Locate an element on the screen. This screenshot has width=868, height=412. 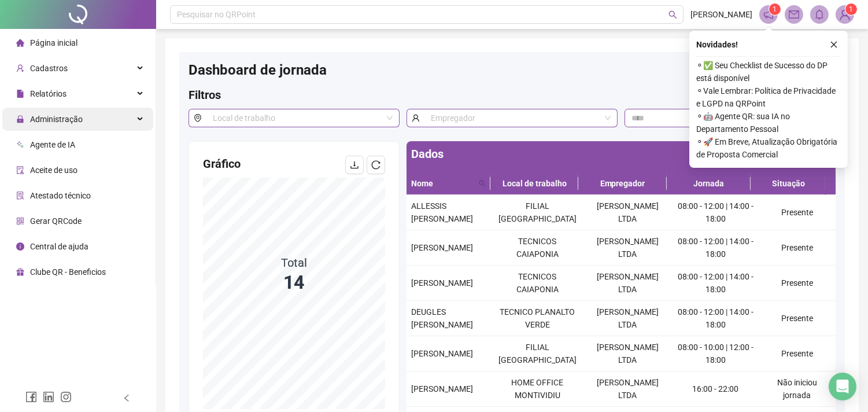
span: Atestado técnico is located at coordinates (60, 196).